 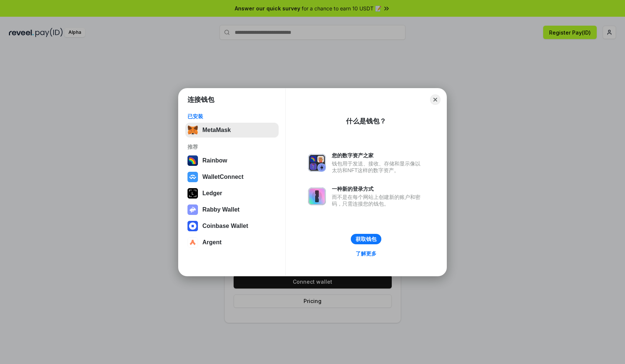 I want to click on div: MetaMask, so click(x=216, y=130).